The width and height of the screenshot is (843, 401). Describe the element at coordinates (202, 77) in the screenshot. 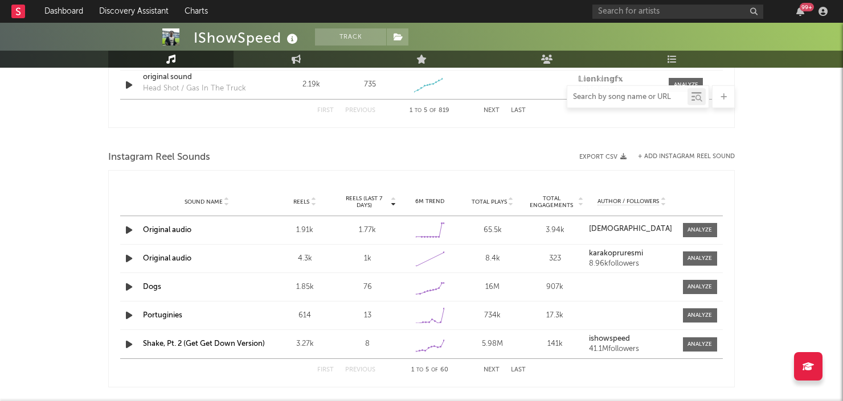

I see `a: original sound` at that location.